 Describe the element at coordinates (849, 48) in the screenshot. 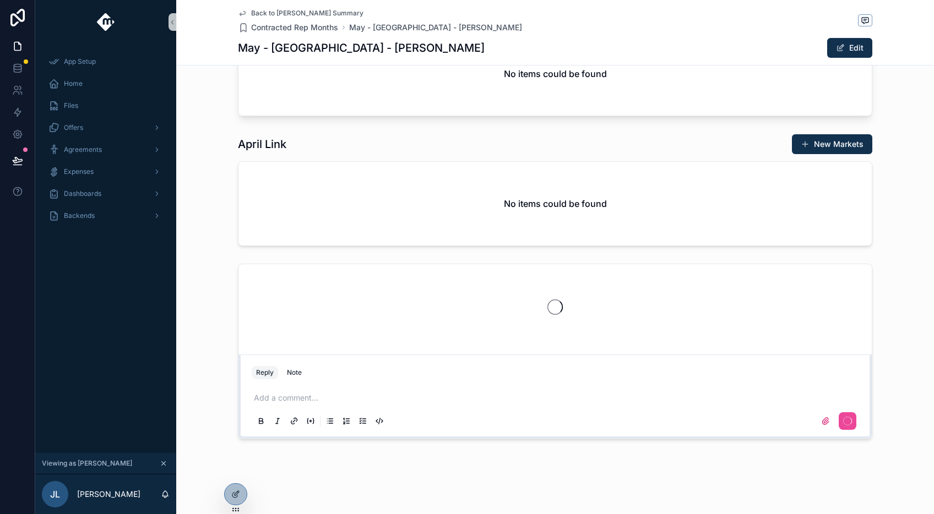

I see `button: Edit` at that location.